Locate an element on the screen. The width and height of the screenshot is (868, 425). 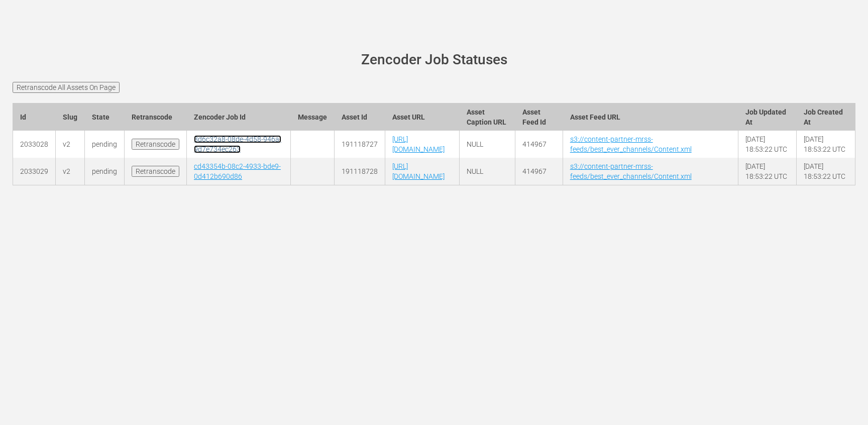
td: 2033028 is located at coordinates (34, 144).